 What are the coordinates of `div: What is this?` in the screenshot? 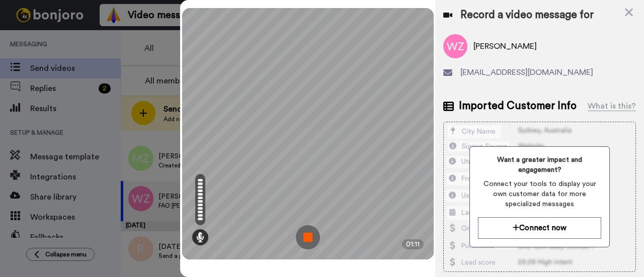 It's located at (612, 106).